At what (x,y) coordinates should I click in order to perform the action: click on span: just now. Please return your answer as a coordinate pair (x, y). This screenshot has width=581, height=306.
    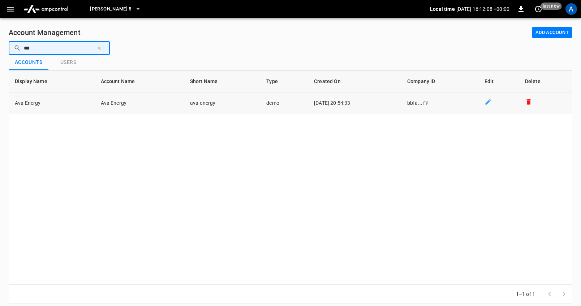
    Looking at the image, I should click on (551, 6).